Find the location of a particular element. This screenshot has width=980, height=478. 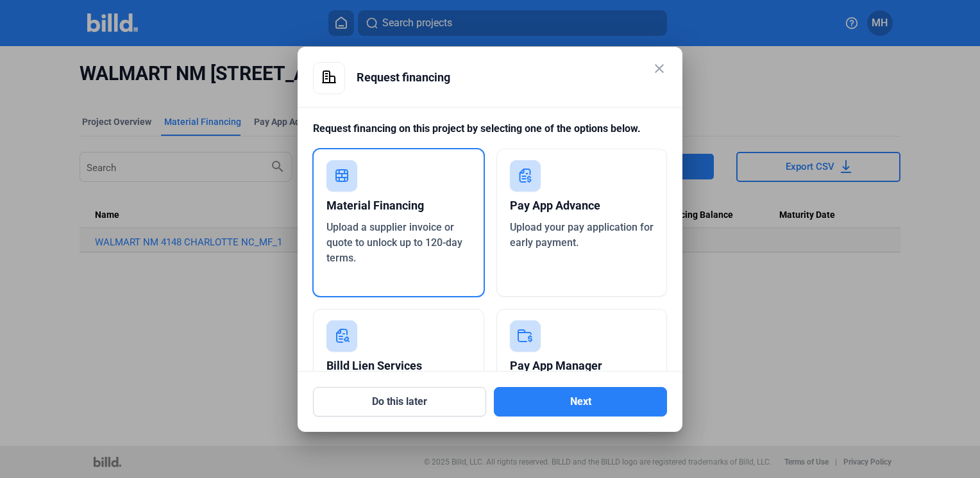

div: Pay App Manager is located at coordinates (581, 366).